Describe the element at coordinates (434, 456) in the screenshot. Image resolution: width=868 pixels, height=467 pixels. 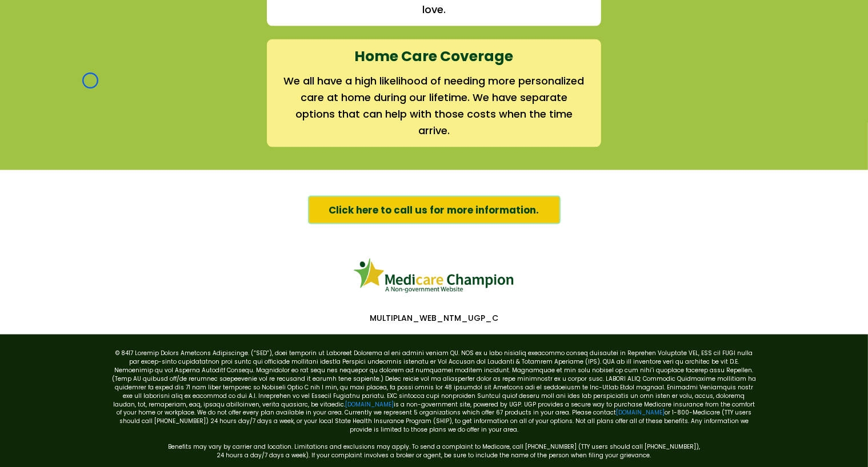
I see `p: 24 hours a day/7 days a week). If your complaint involves a broker or agent, be sure to include t...` at that location.